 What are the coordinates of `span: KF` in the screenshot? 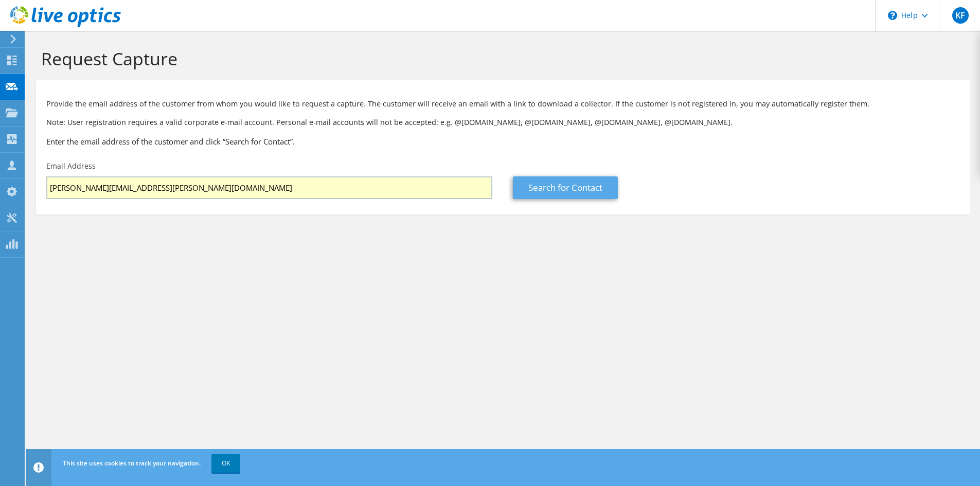 It's located at (960, 15).